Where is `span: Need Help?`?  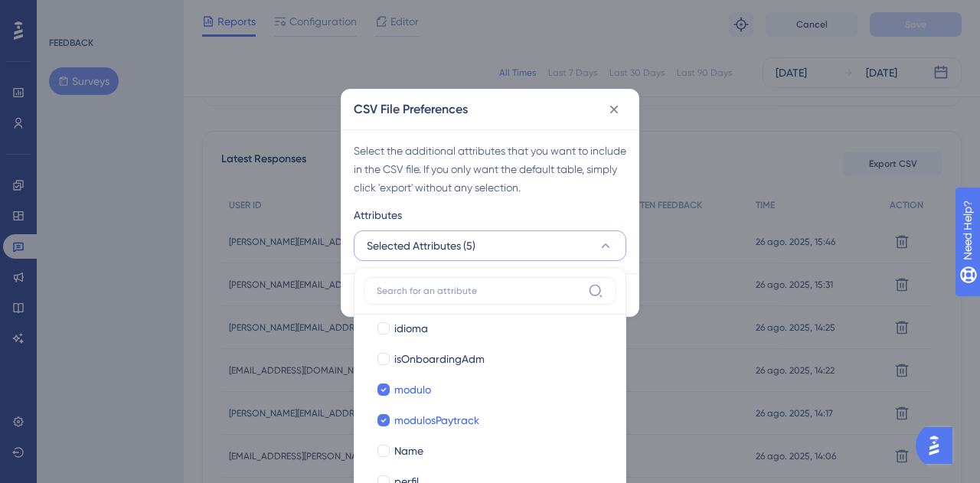
span: Need Help? is located at coordinates (66, 13).